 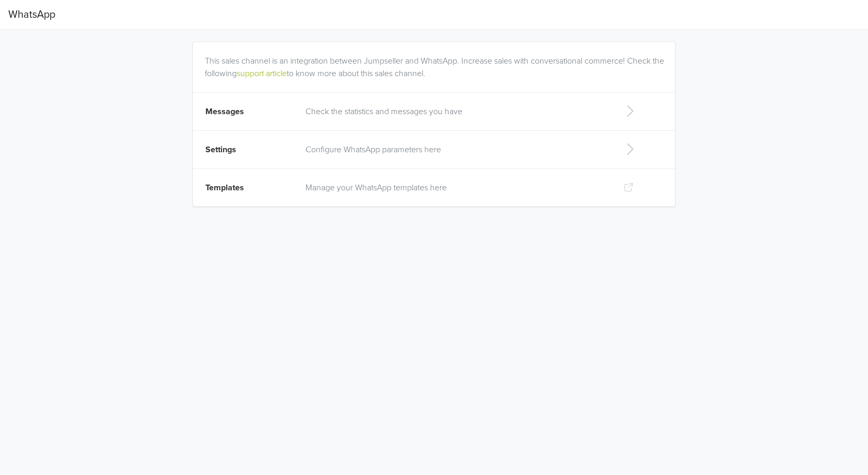 I want to click on div: This sales channel is an integration between Jumpseller and WhatsApp. Increase sales with convers..., so click(x=436, y=61).